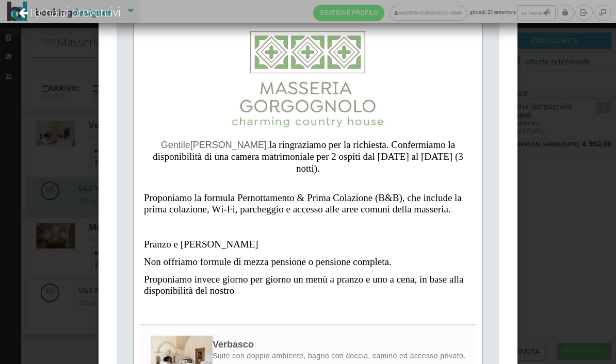  Describe the element at coordinates (303, 285) in the screenshot. I see `span: Proponiamo invece giorno per giorno un menù a pranzo e uno a cena, in base alla disponibilità del...` at that location.